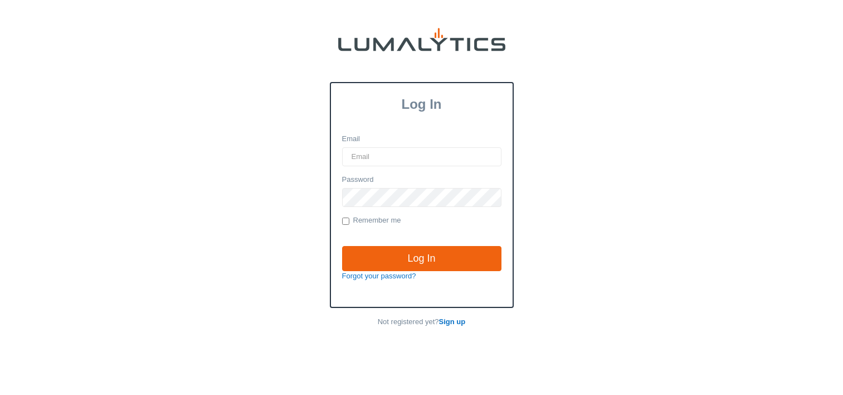 The height and width of the screenshot is (395, 843). Describe the element at coordinates (452, 321) in the screenshot. I see `a: Sign up` at that location.